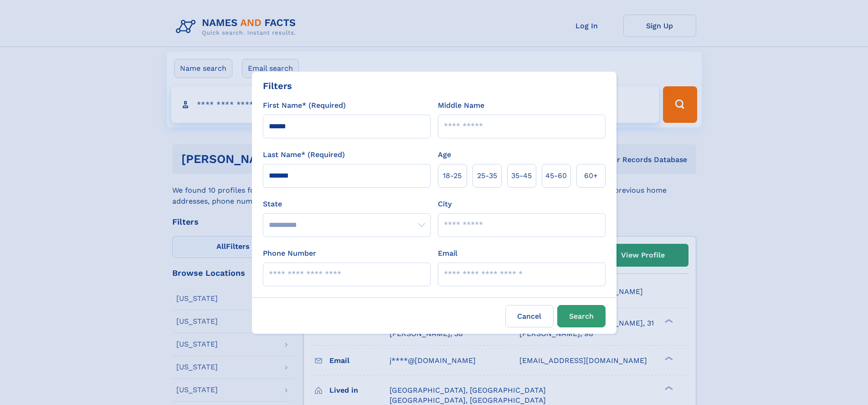 This screenshot has height=405, width=868. I want to click on span: 35‑45, so click(521, 176).